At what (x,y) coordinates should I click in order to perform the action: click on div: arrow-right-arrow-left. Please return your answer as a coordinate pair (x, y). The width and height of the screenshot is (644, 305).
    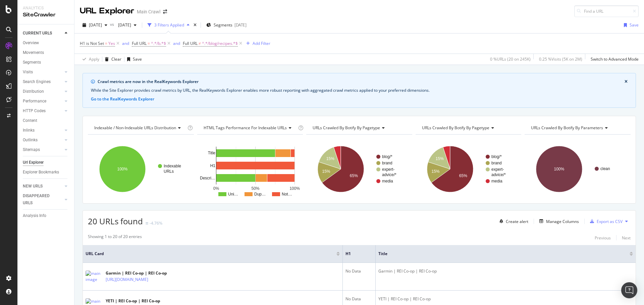
    Looking at the image, I should click on (165, 12).